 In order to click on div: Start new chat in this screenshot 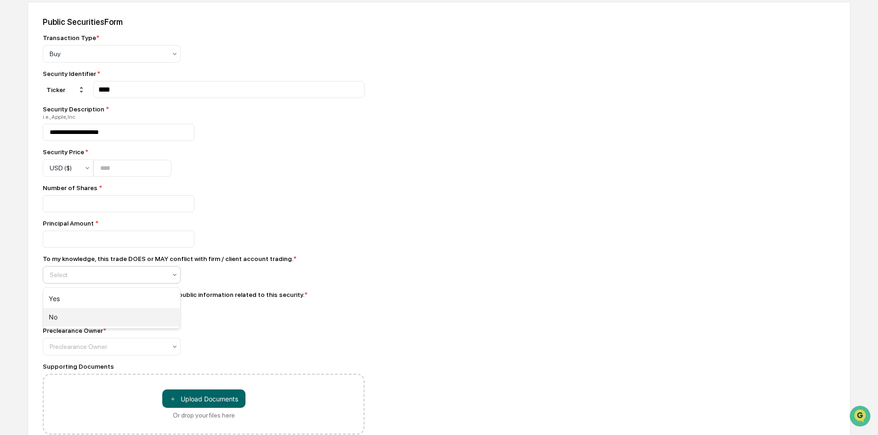, I will do `click(91, 75)`.